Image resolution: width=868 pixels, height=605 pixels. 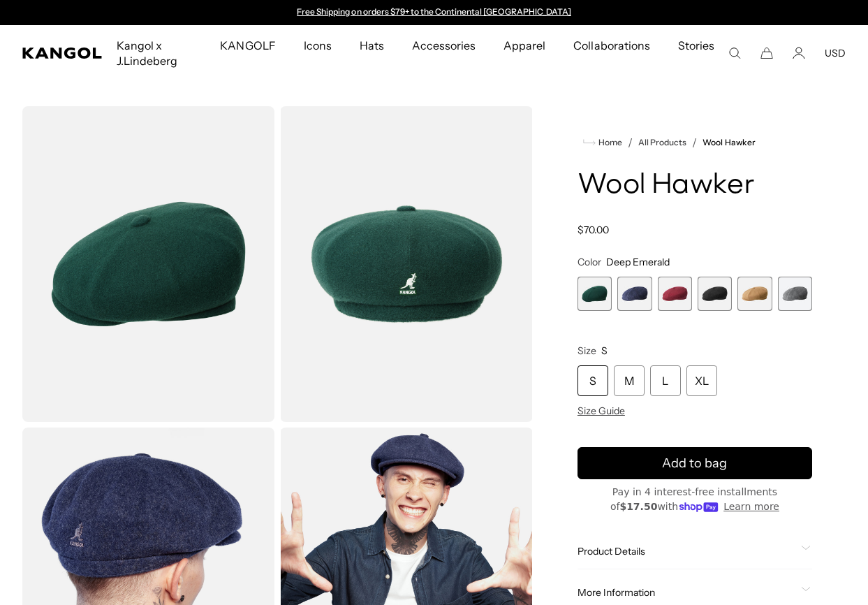 I want to click on a: Account, so click(x=799, y=53).